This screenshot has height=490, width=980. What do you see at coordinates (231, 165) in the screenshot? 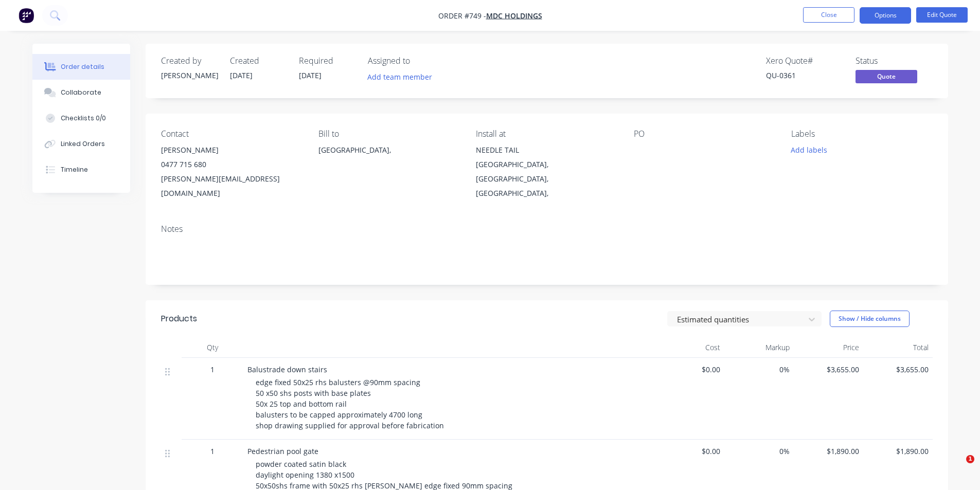
I see `div: 0477 715 680` at bounding box center [231, 165].